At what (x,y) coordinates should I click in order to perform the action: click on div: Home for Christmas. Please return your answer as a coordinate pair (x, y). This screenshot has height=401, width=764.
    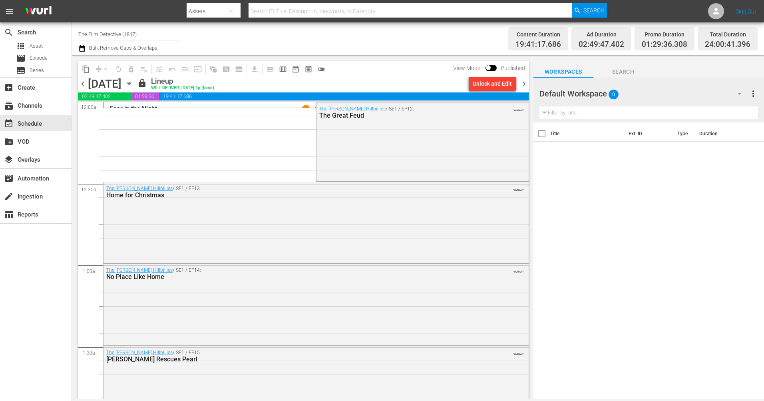
    Looking at the image, I should click on (294, 195).